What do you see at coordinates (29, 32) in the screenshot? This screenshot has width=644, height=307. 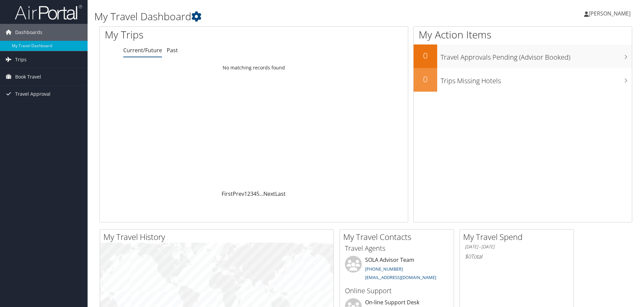 I see `span: Dashboards` at bounding box center [29, 32].